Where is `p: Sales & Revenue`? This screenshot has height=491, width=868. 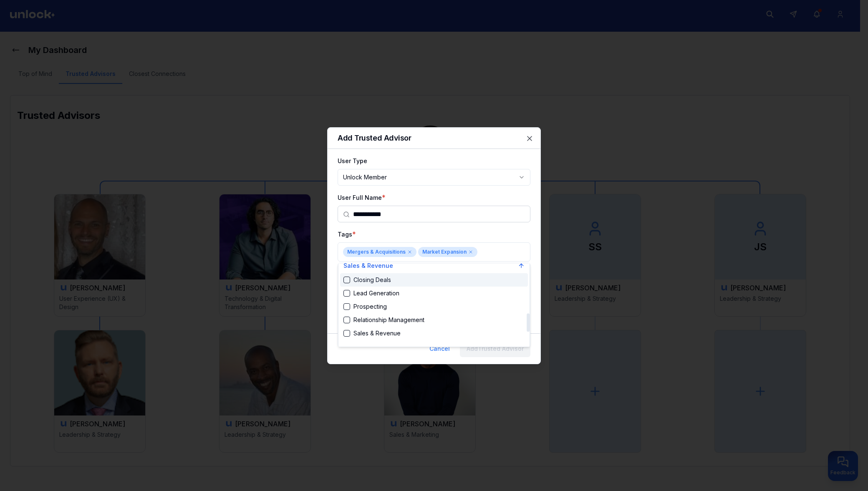 p: Sales & Revenue is located at coordinates (368, 266).